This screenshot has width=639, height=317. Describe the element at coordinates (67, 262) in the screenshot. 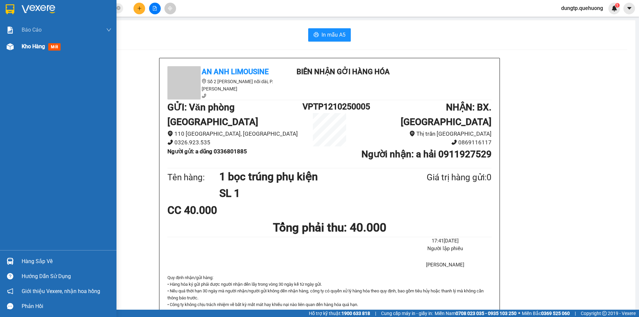

I see `div: Hàng sắp về` at that location.